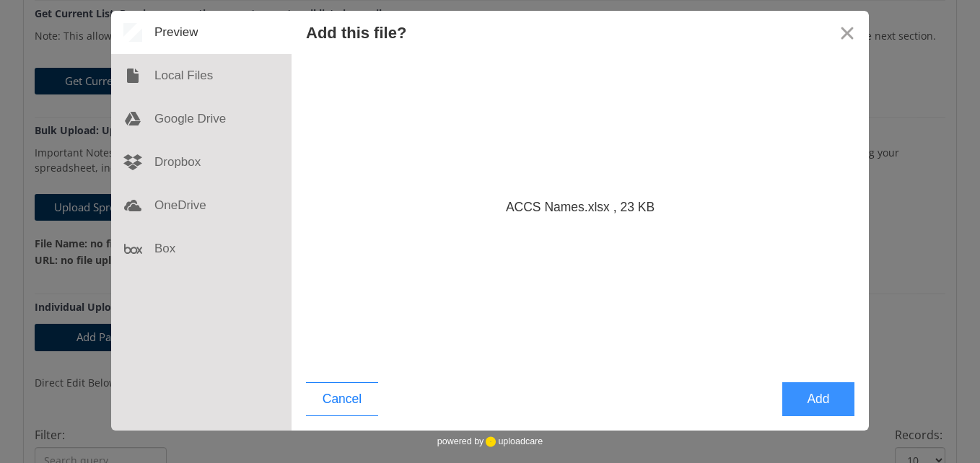  What do you see at coordinates (202, 75) in the screenshot?
I see `div: Local Files` at bounding box center [202, 75].